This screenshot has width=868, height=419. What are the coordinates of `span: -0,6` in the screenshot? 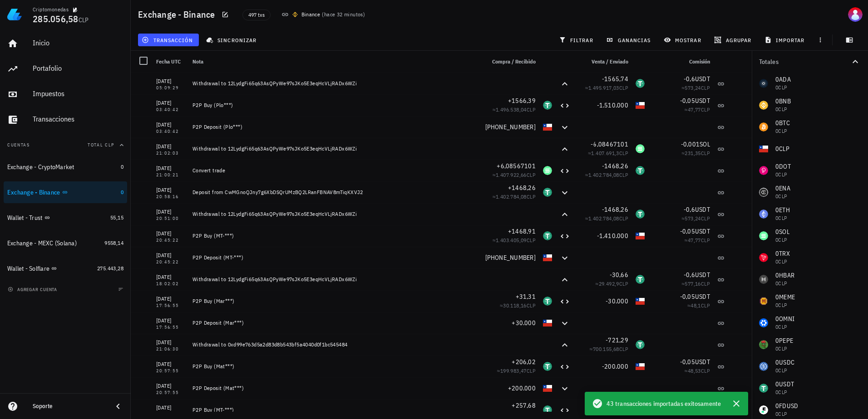 It's located at (689, 275).